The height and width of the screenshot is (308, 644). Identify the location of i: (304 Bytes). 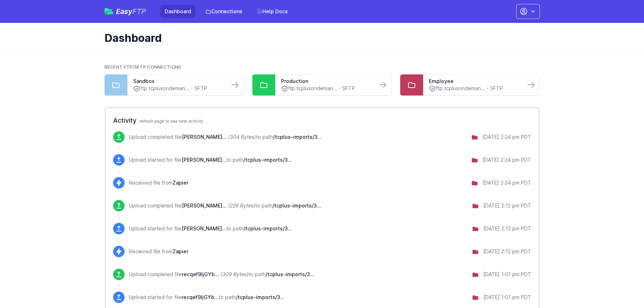
(242, 136).